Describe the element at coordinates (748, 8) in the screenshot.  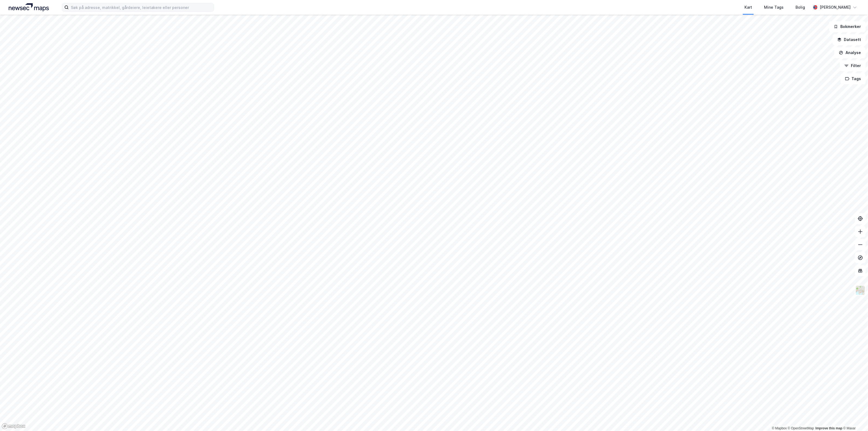
I see `div: Kart` at that location.